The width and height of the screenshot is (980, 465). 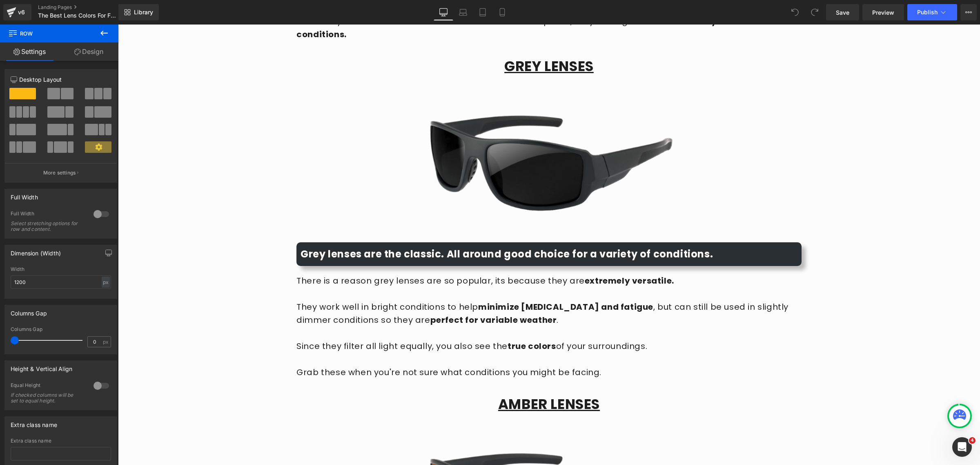 I want to click on a: Tablet, so click(x=483, y=12).